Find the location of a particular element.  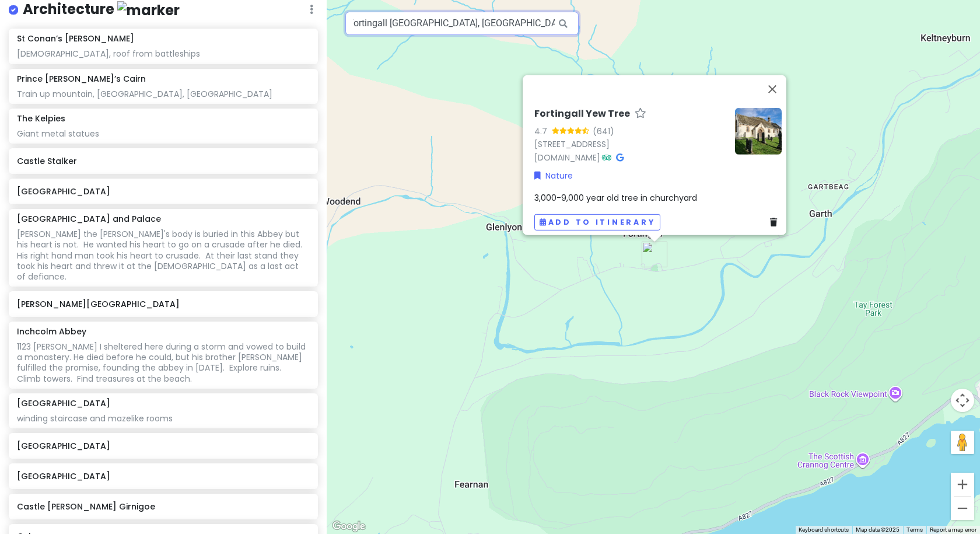

button: Drag Pegman onto the map to open Street View is located at coordinates (963, 442).